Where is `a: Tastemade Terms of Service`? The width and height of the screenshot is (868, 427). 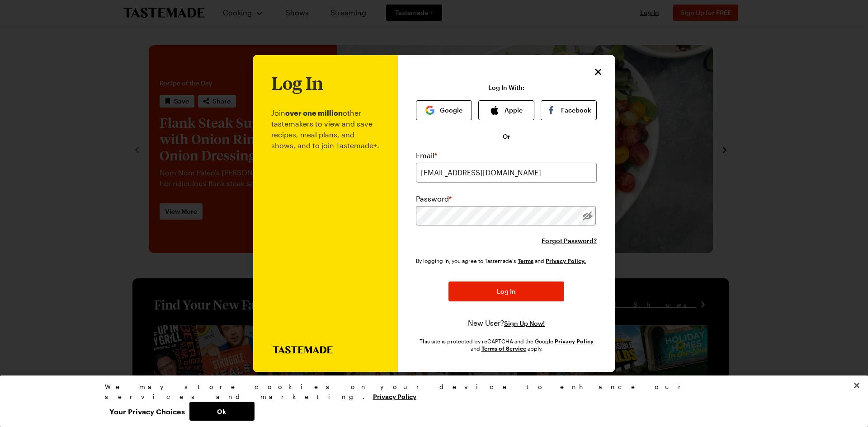 a: Tastemade Terms of Service is located at coordinates (525, 260).